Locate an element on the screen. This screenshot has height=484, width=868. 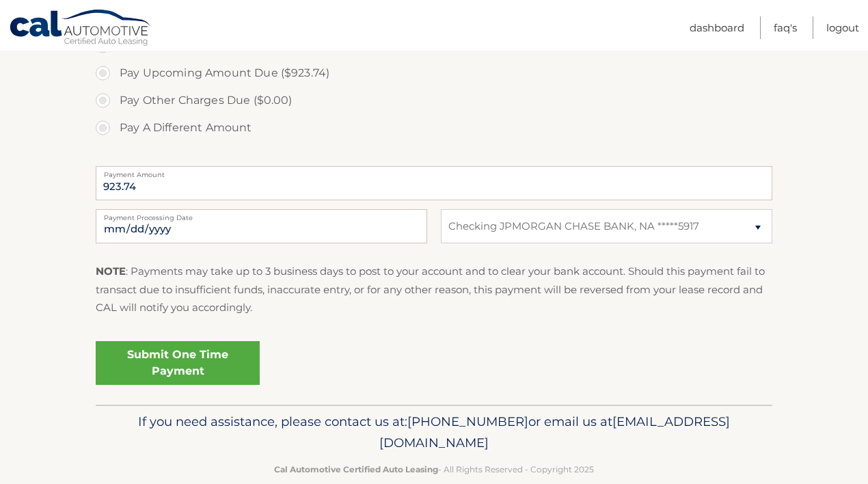
strong: Cal Automotive Certified Auto Leasing is located at coordinates (356, 469).